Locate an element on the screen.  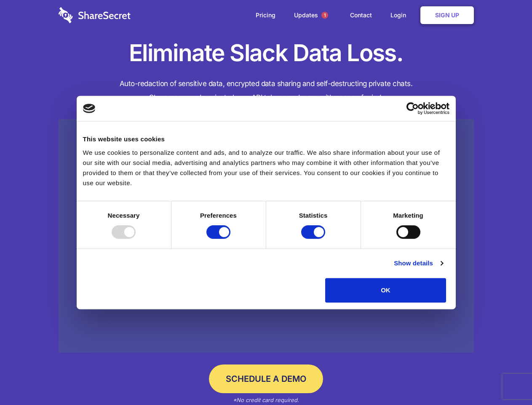
span: 1 is located at coordinates (325, 15).